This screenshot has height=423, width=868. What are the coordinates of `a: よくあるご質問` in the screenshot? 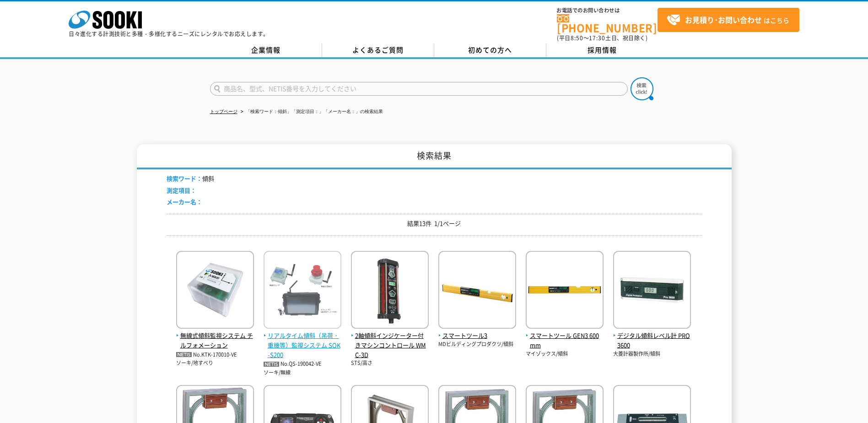 It's located at (378, 50).